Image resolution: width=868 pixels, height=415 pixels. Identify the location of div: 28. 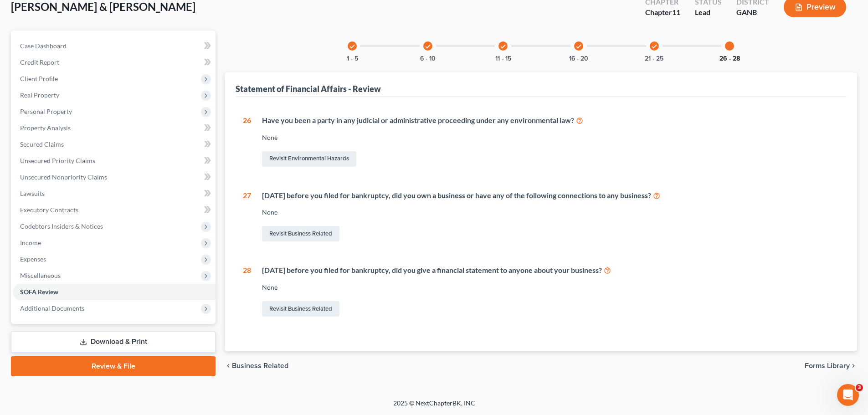
(247, 292).